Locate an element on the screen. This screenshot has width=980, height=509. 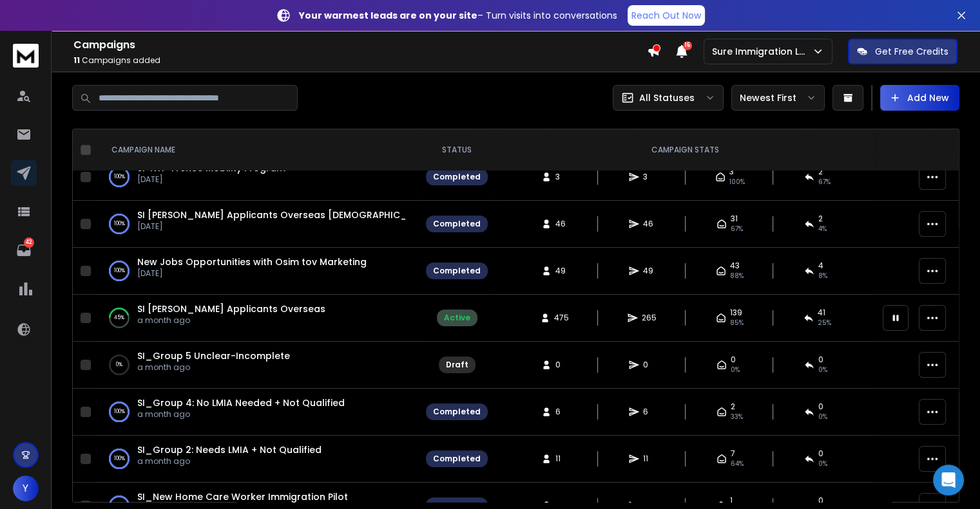
p: 0 % is located at coordinates (119, 365).